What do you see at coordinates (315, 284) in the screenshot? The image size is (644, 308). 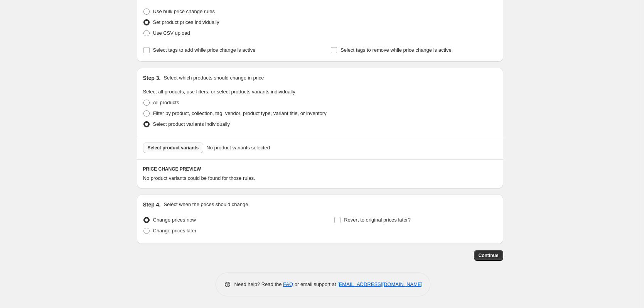 I see `span: or email support at` at bounding box center [315, 284].